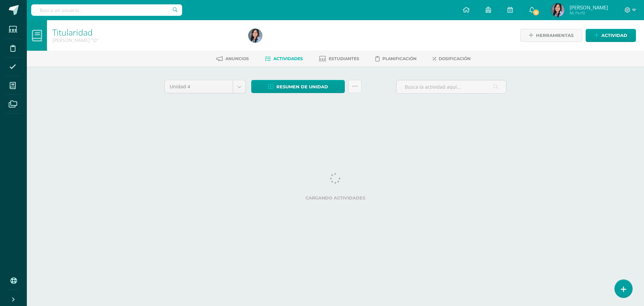 This screenshot has width=644, height=306. I want to click on span: Unidad 4, so click(198, 86).